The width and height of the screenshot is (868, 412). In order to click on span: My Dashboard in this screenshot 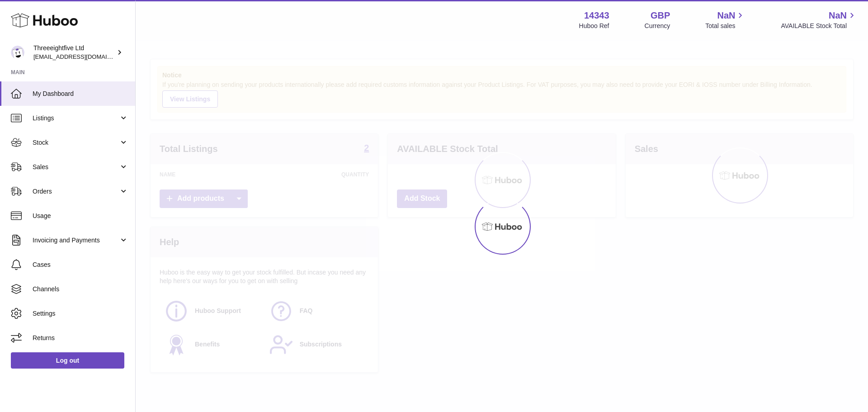, I will do `click(81, 94)`.